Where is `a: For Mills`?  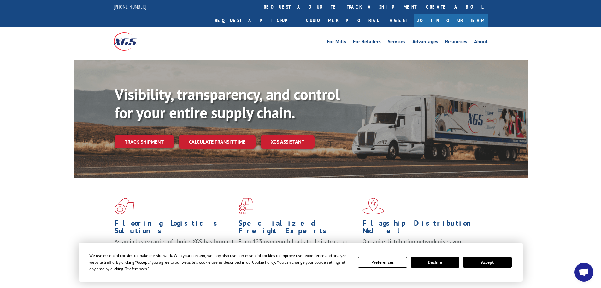 a: For Mills is located at coordinates (337, 43).